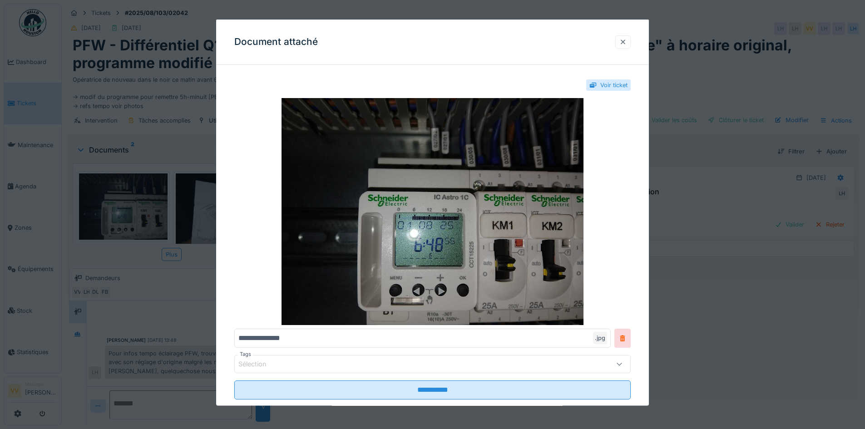 This screenshot has width=865, height=429. I want to click on div: Voir ticket, so click(614, 85).